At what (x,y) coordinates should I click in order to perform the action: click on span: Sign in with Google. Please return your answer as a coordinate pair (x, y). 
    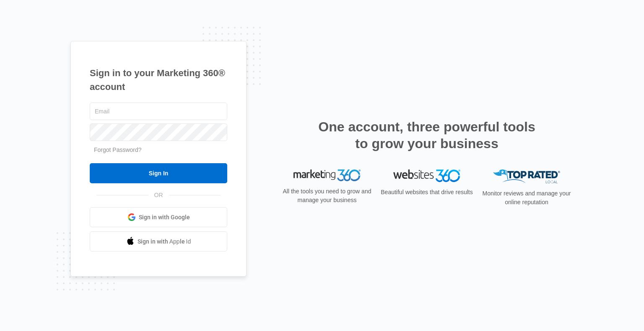
    Looking at the image, I should click on (164, 217).